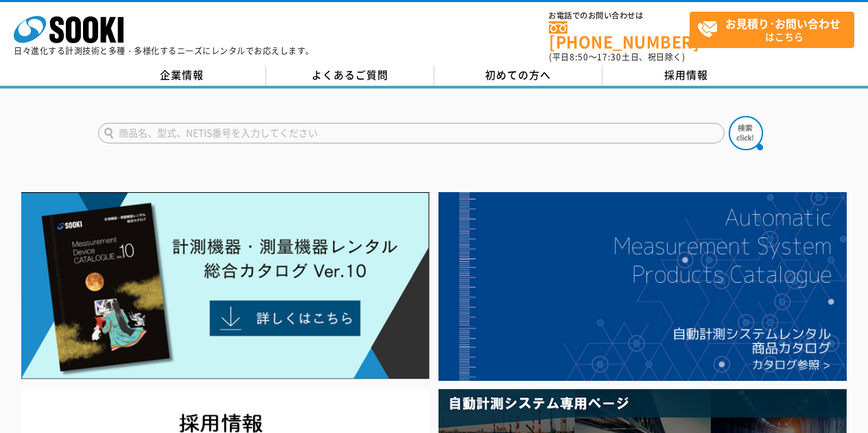 This screenshot has width=868, height=433. Describe the element at coordinates (350, 75) in the screenshot. I see `a: よくあるご質問` at that location.